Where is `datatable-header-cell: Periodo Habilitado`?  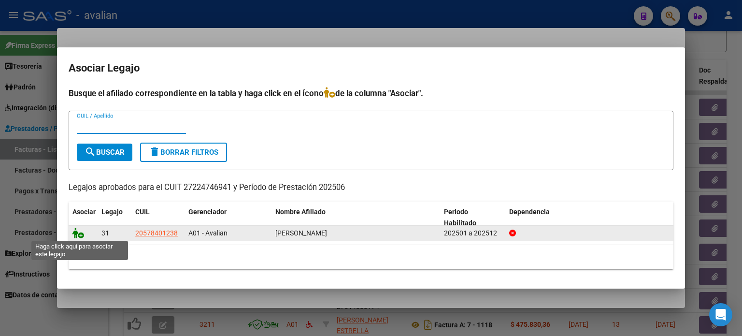
datatable-header-cell: Periodo Habilitado is located at coordinates (472, 217).